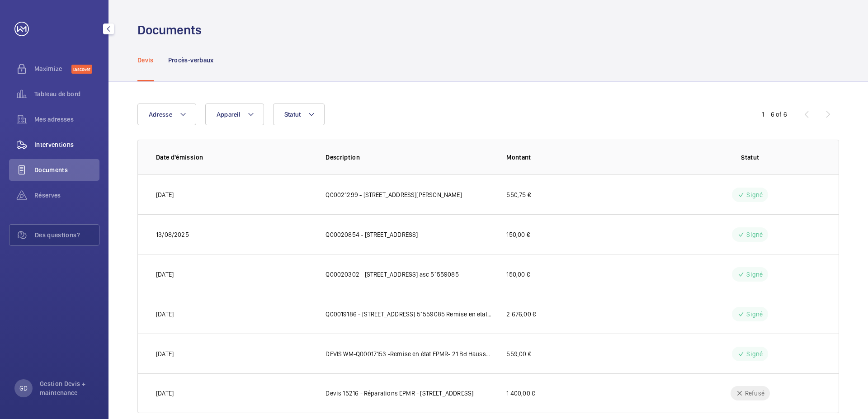  I want to click on button: Adresse, so click(167, 115).